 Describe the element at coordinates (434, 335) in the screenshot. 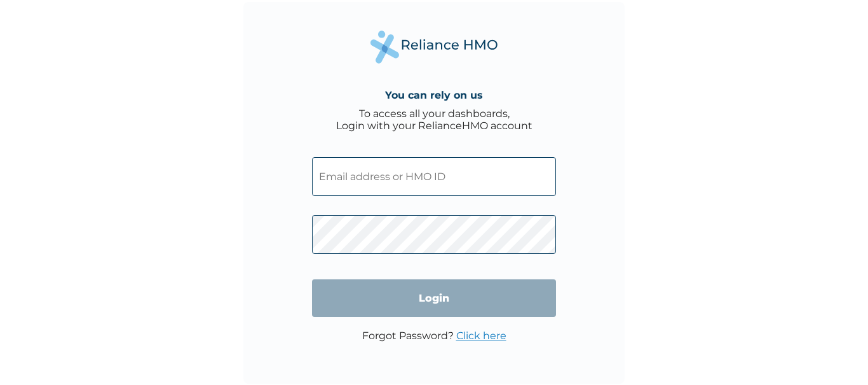

I see `p: Forgot Password?` at that location.